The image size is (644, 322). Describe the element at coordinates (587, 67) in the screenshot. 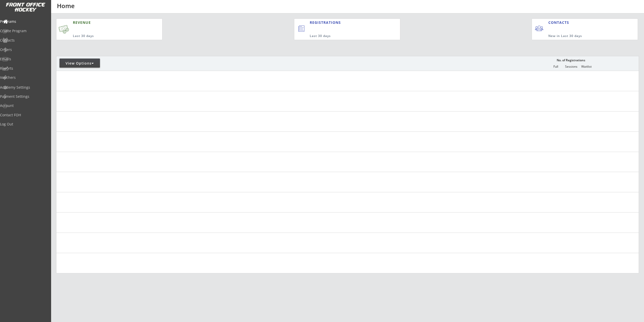

I see `div: Waitlist` at that location.